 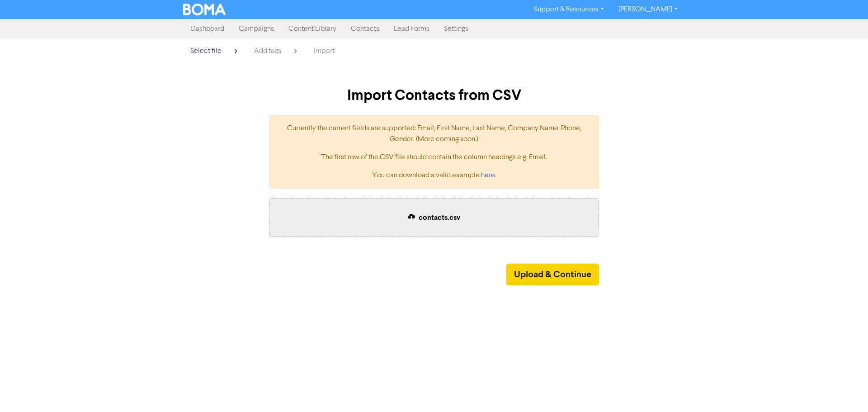 What do you see at coordinates (569, 9) in the screenshot?
I see `a: Support & Resources` at bounding box center [569, 9].